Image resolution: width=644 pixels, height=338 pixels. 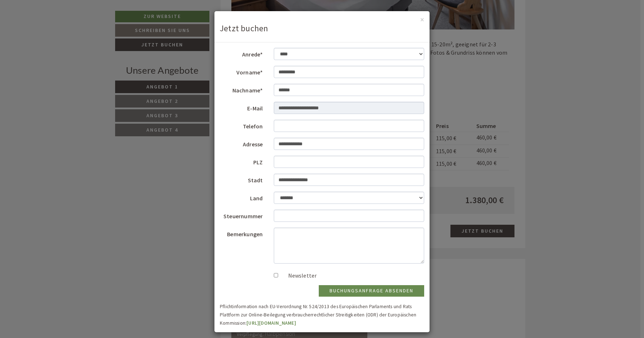 What do you see at coordinates (242, 233) in the screenshot?
I see `label: Bemerkungen` at bounding box center [242, 233].